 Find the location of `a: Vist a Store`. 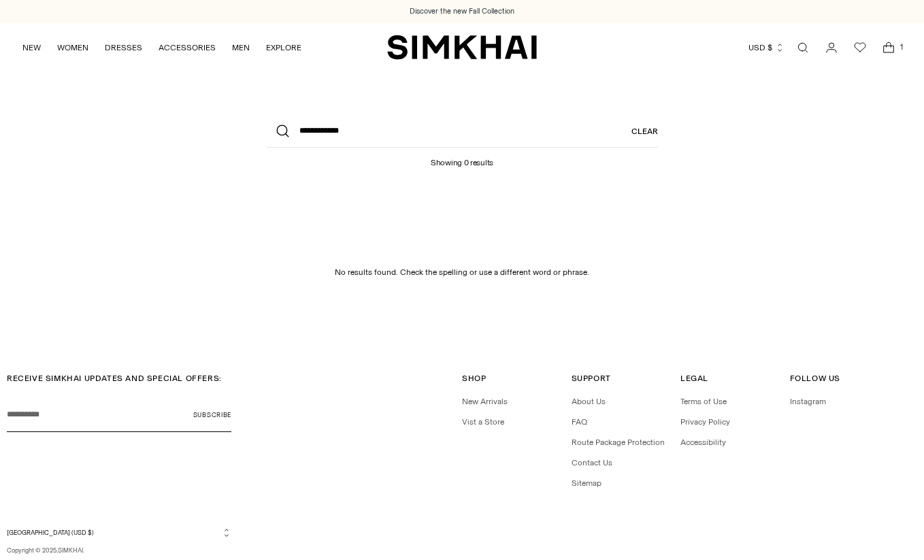

a: Vist a Store is located at coordinates (484, 421).